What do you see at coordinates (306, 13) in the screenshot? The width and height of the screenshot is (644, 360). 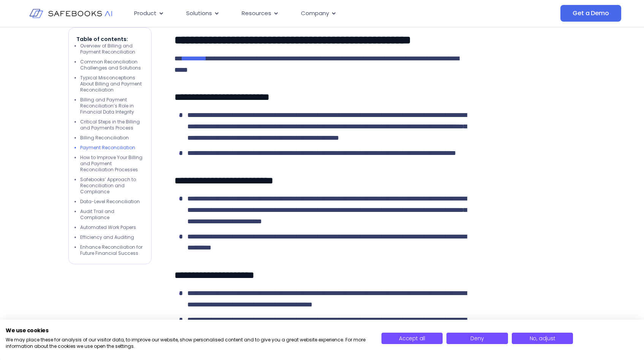 I see `nav: Menu` at bounding box center [306, 13].